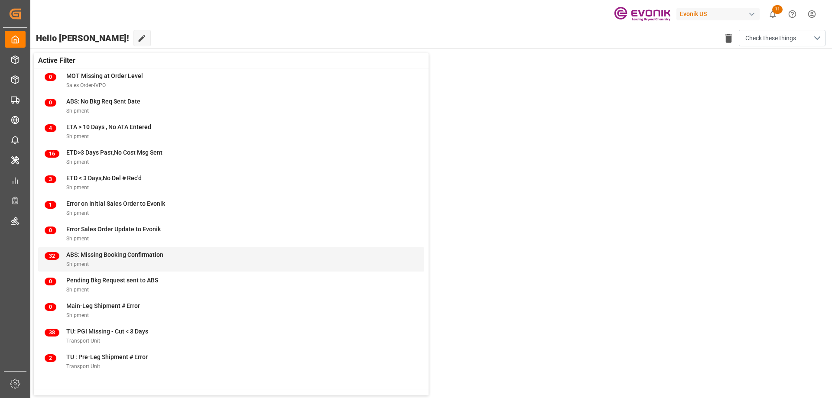 This screenshot has width=832, height=398. What do you see at coordinates (231, 81) in the screenshot?
I see `a: 0MOT Missing at Order LevelSales Order-IVPO` at bounding box center [231, 81].